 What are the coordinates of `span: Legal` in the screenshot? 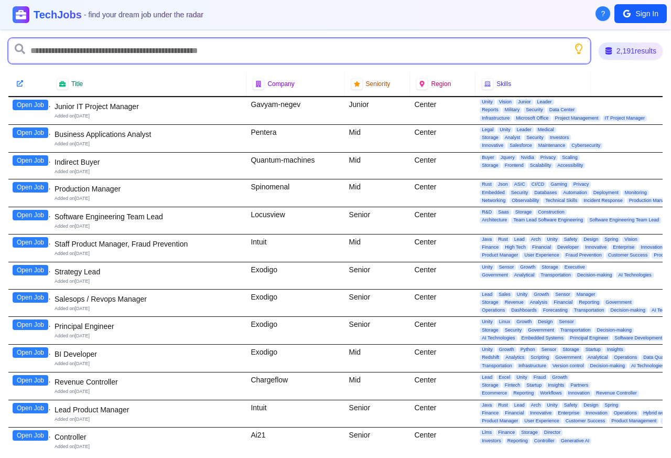 It's located at (488, 130).